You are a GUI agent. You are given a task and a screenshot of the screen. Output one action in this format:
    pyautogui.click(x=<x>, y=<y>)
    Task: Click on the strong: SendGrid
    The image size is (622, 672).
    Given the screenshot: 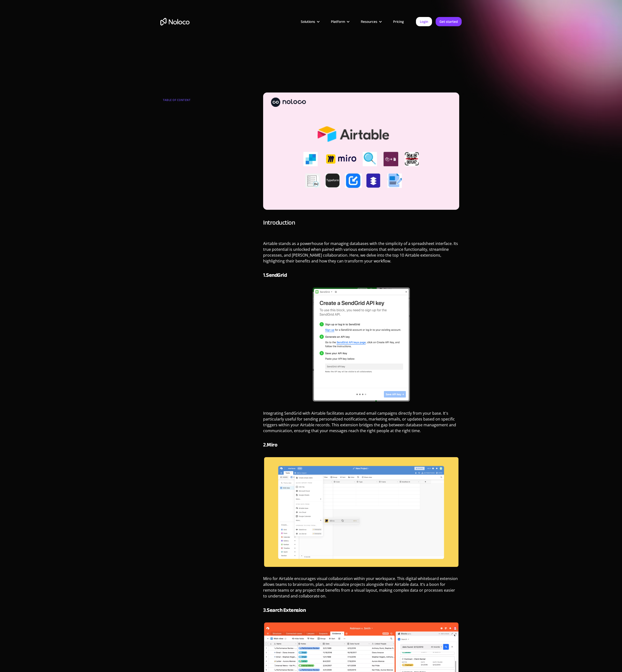 What is the action you would take?
    pyautogui.click(x=276, y=275)
    